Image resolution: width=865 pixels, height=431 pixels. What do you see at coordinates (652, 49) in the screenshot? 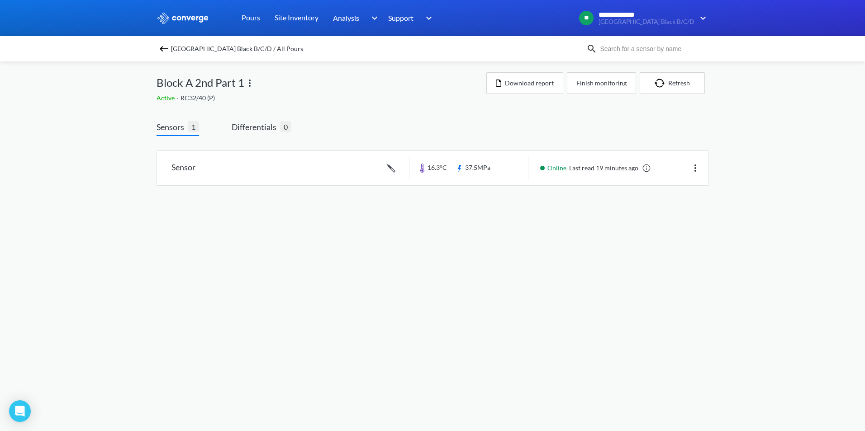
I see `input: Search for a sensor by name` at bounding box center [652, 49].